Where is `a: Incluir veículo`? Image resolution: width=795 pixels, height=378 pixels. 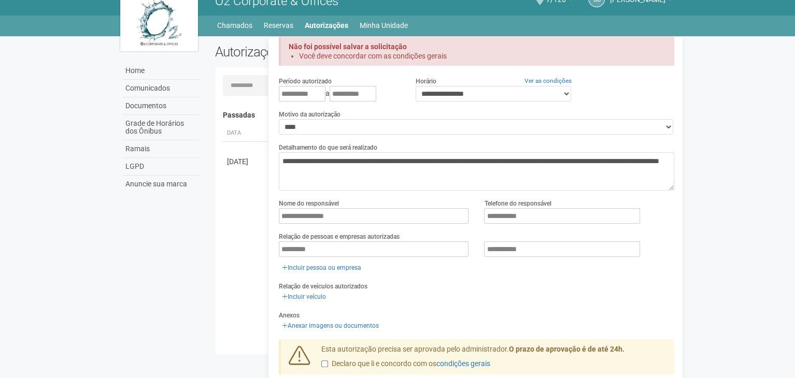 a: Incluir veículo is located at coordinates (304, 297).